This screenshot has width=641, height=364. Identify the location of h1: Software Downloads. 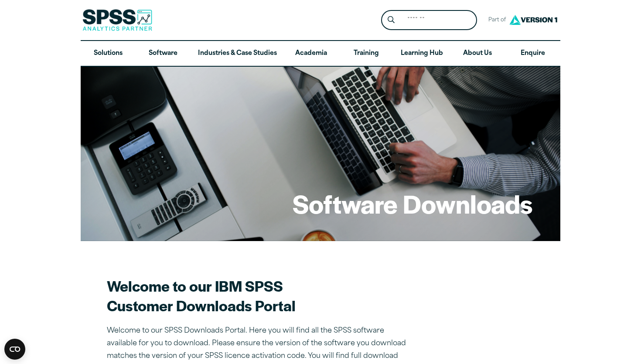
(413, 203).